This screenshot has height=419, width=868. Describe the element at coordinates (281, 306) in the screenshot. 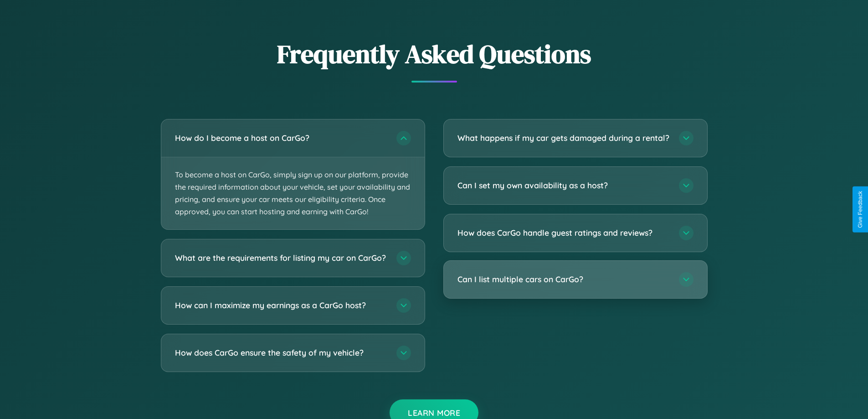

I see `h3: How can I maximize my earnings as a CarGo host?` at that location.